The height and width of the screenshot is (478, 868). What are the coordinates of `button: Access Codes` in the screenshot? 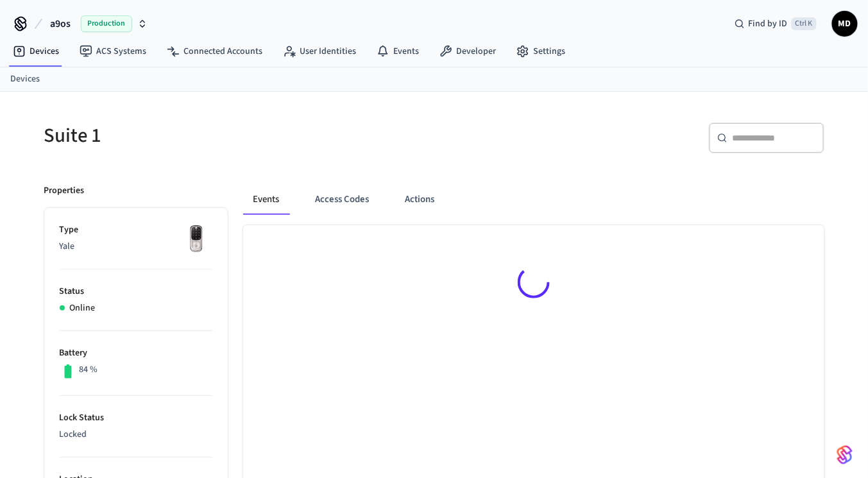 It's located at (342, 199).